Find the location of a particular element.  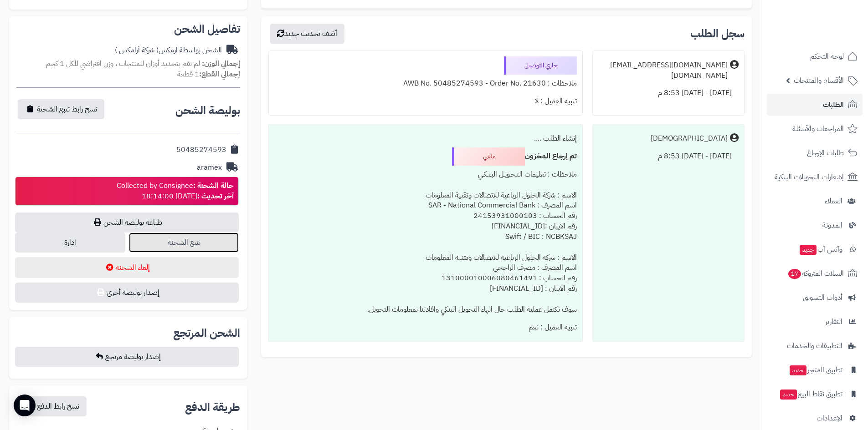

span: لم تقم بتحديد أوزان للمنتجات ، وزن افتراضي للكل 1 كجم is located at coordinates (123, 64).